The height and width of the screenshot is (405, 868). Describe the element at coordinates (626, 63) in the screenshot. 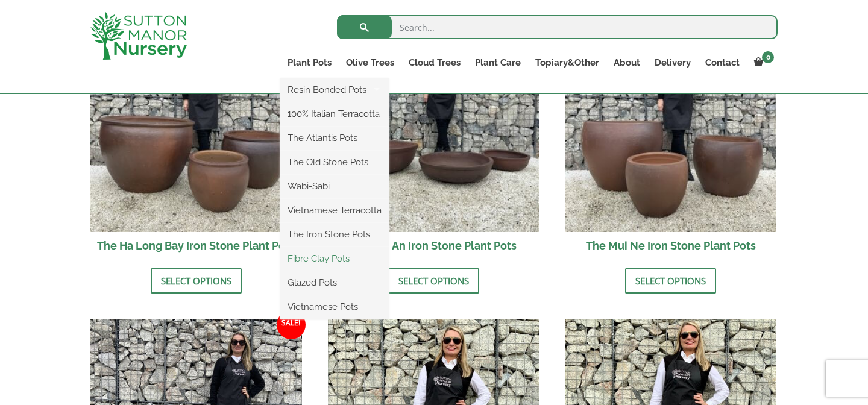

I see `a: About` at that location.